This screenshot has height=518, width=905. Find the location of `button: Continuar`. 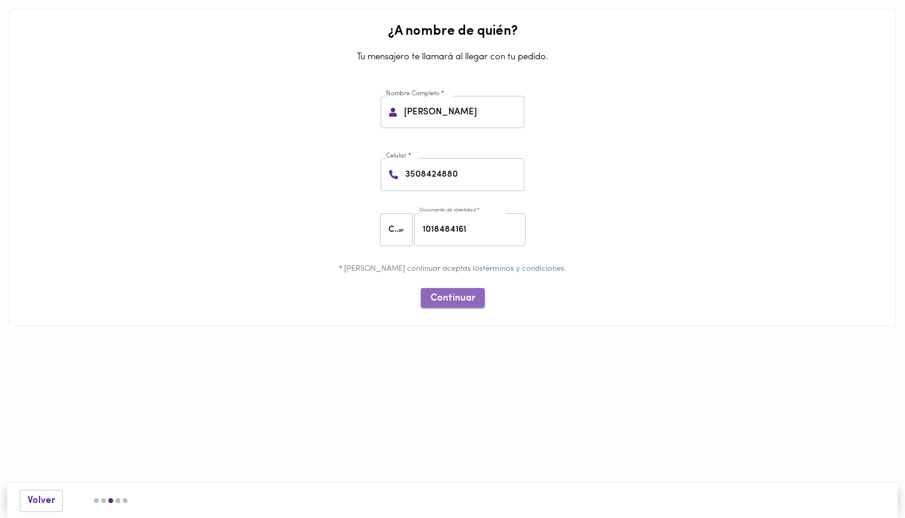

button: Continuar is located at coordinates (453, 298).